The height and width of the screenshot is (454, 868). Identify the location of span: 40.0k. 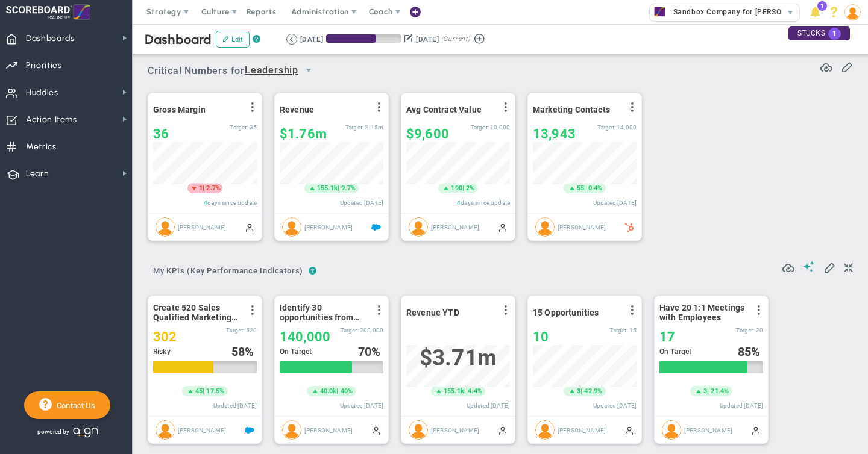
(328, 391).